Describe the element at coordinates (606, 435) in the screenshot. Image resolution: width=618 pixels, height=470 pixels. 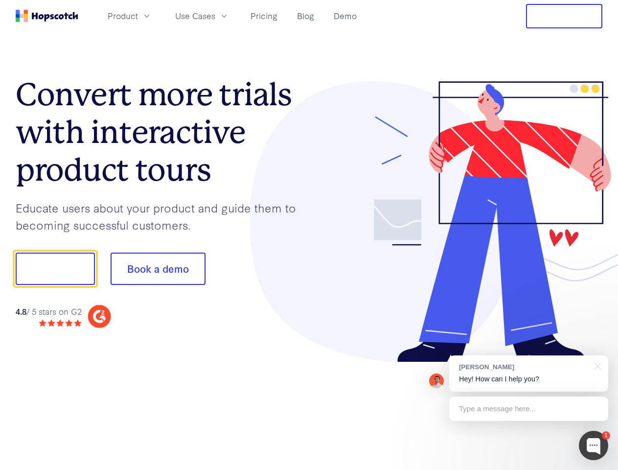
I see `div: 1` at that location.